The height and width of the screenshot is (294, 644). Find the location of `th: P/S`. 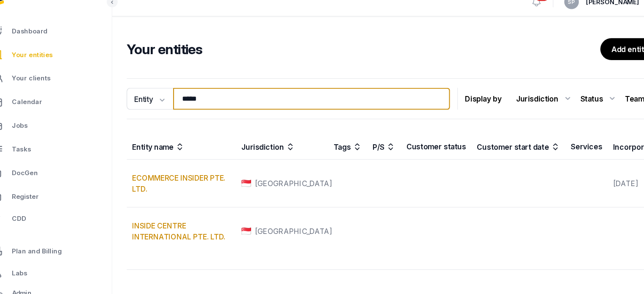

th: P/S is located at coordinates (374, 148).